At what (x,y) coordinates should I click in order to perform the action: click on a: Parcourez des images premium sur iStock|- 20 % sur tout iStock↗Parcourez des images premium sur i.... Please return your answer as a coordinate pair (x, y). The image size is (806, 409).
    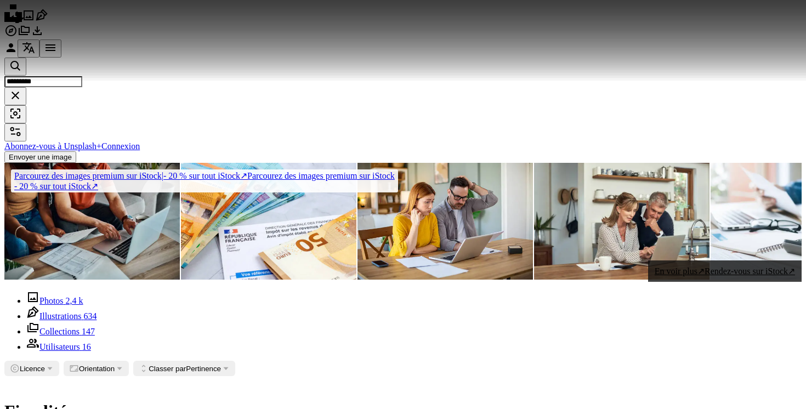
    Looking at the image, I should click on (205, 181).